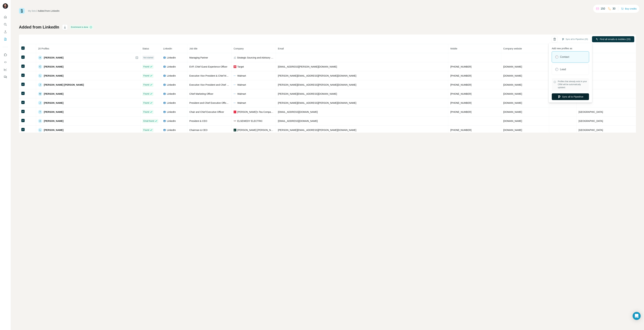 This screenshot has height=330, width=644. Describe the element at coordinates (5, 25) in the screenshot. I see `button: Search` at that location.